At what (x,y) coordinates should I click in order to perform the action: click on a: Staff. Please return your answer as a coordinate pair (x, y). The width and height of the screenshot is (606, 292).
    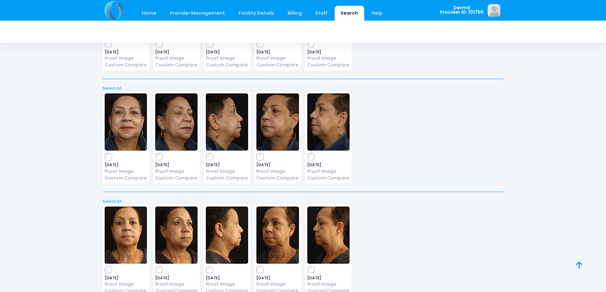
    Looking at the image, I should click on (321, 13).